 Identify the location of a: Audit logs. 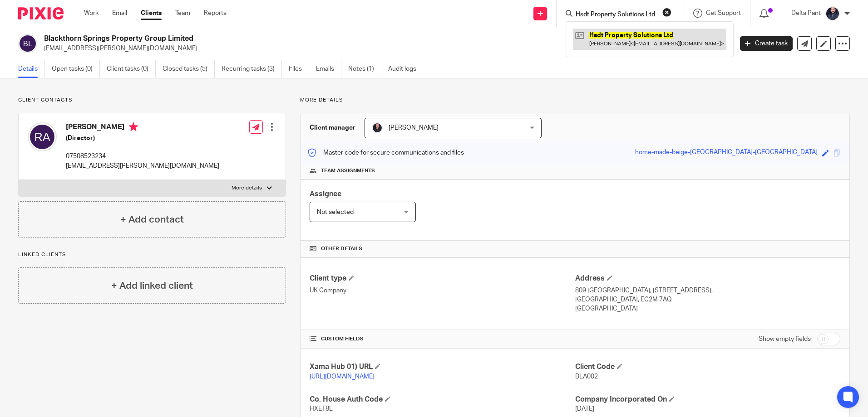
(405, 69).